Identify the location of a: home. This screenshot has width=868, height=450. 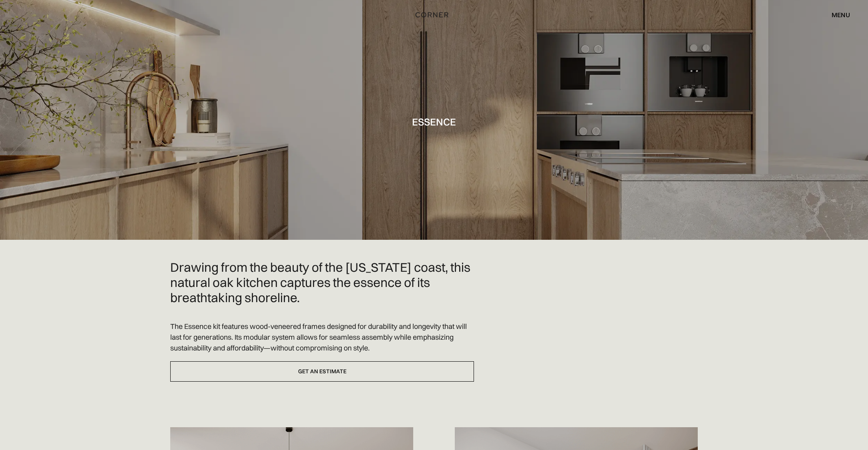
(434, 15).